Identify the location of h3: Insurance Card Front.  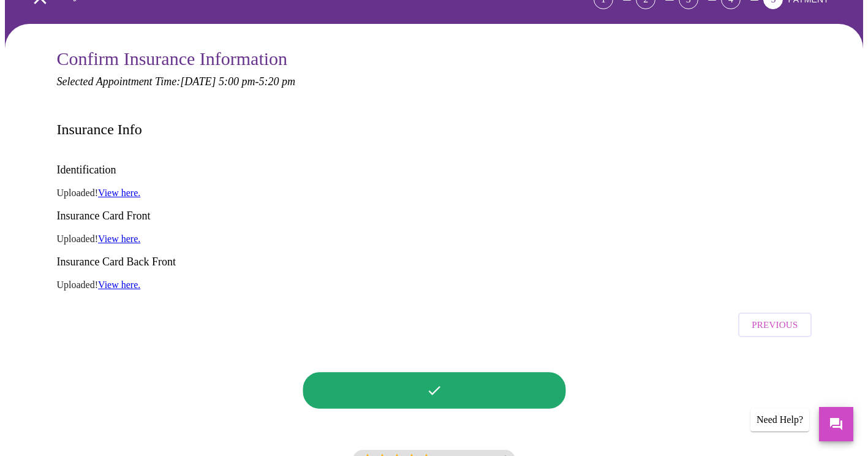
(434, 216).